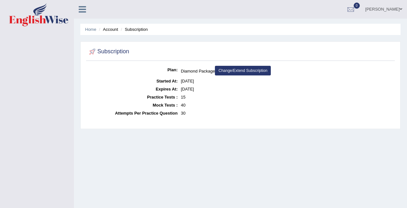  Describe the element at coordinates (287, 113) in the screenshot. I see `dd: 30` at that location.